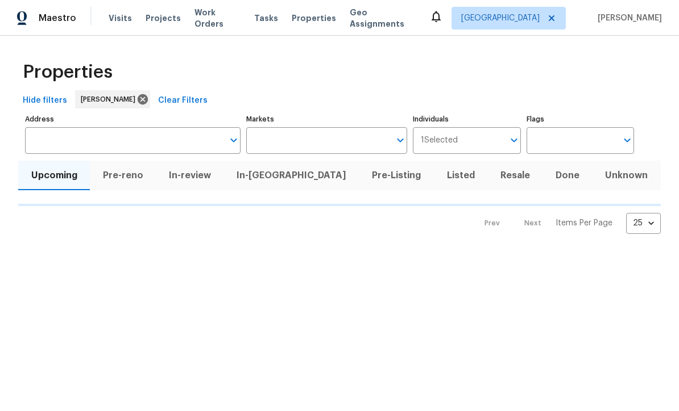 Image resolution: width=679 pixels, height=411 pixels. I want to click on div: 25, so click(643, 223).